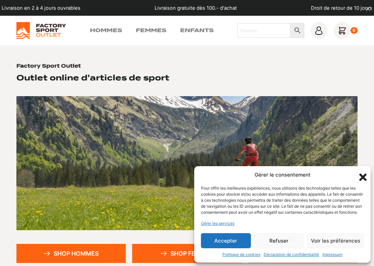  I want to click on a: Enfants, so click(197, 31).